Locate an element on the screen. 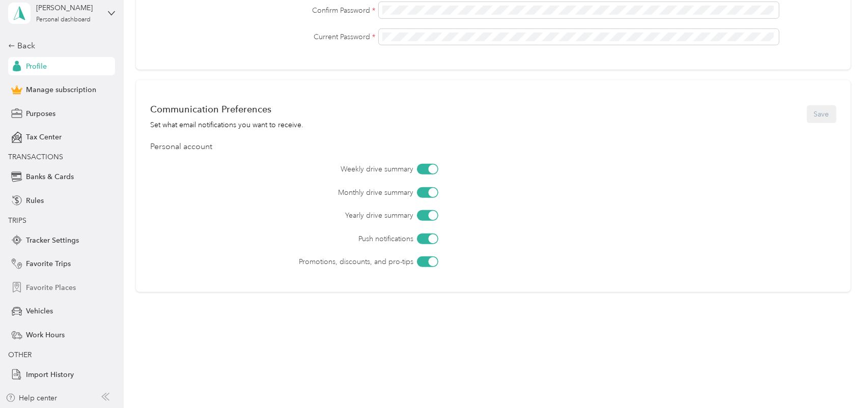  div: Help center is located at coordinates (31, 398).